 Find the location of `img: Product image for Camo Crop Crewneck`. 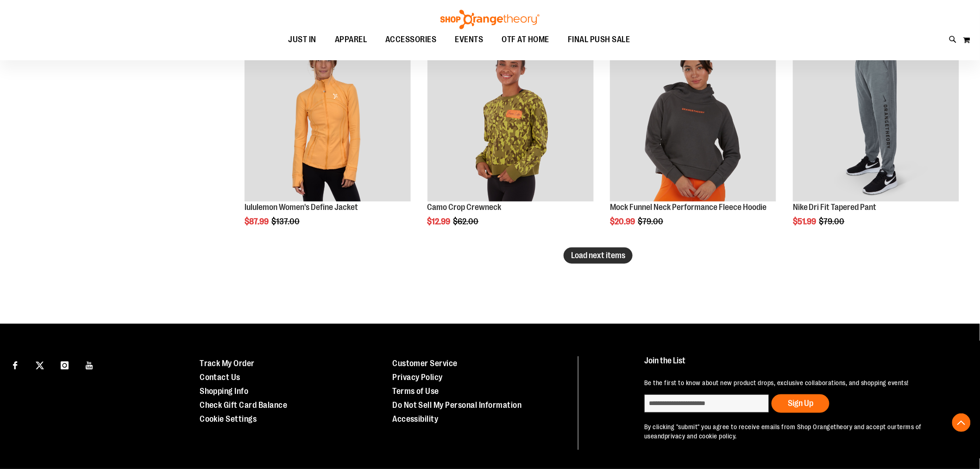

img: Product image for Camo Crop Crewneck is located at coordinates (510, 118).